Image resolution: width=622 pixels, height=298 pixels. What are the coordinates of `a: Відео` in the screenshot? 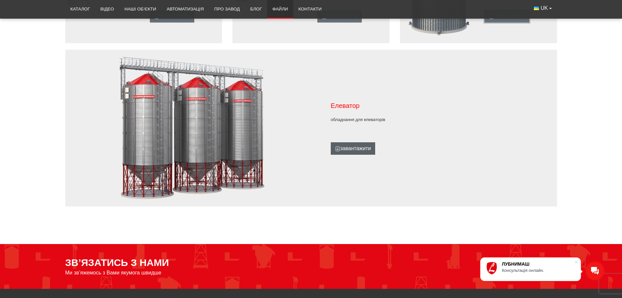 It's located at (107, 9).